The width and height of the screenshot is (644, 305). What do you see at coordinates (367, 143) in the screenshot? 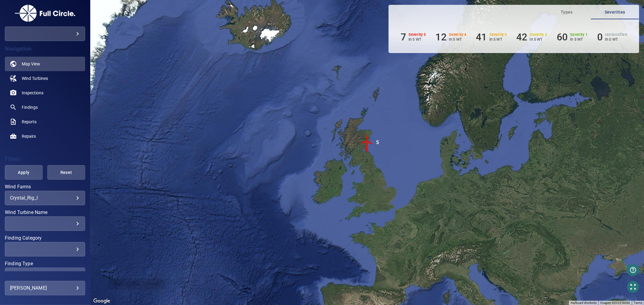
I see `gmp-advanced-marker: 5` at bounding box center [367, 143].